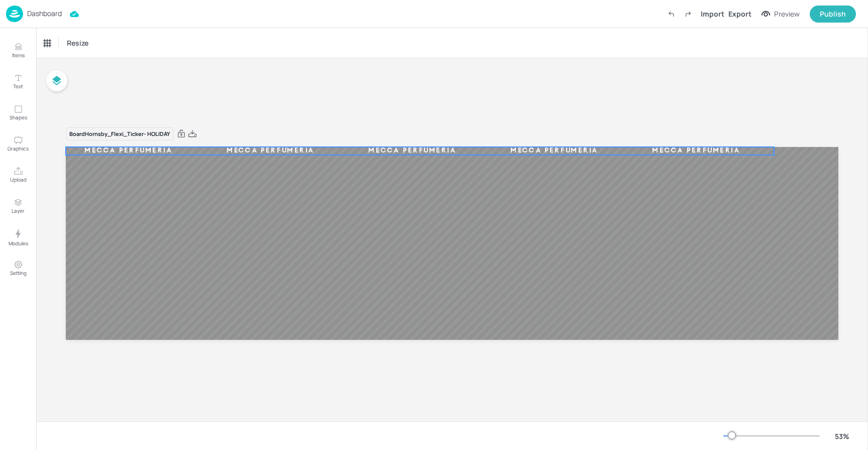 The width and height of the screenshot is (868, 450). Describe the element at coordinates (15, 14) in the screenshot. I see `img: logo-86c26b7e.jpg` at that location.